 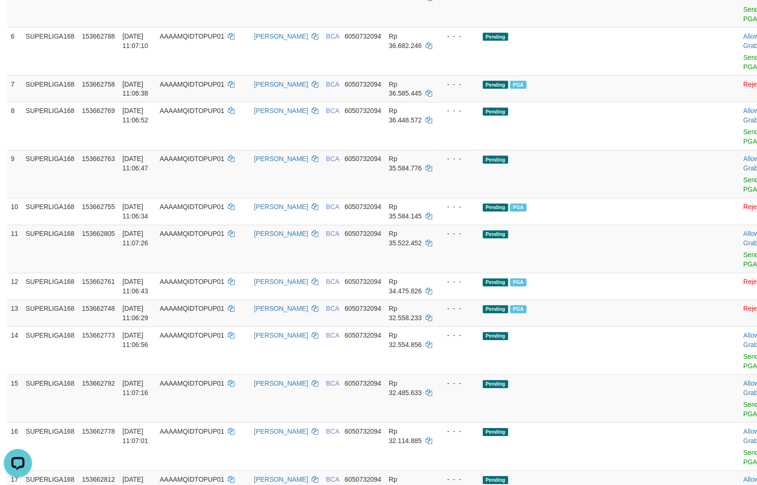 What do you see at coordinates (98, 36) in the screenshot?
I see `span: 153662788` at bounding box center [98, 36].